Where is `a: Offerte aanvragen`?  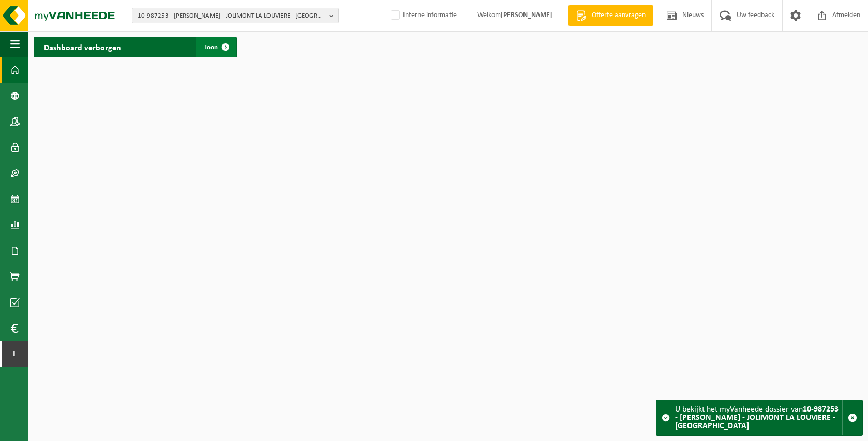 a: Offerte aanvragen is located at coordinates (611, 15).